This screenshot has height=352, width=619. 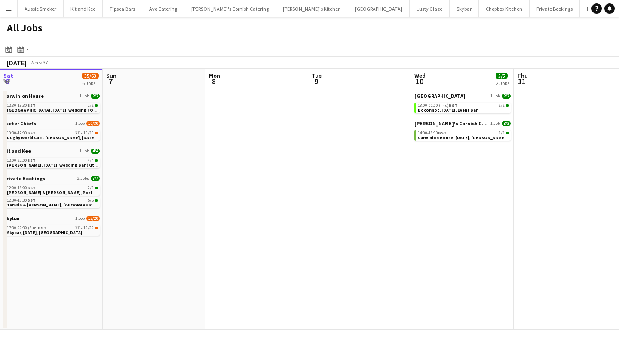 What do you see at coordinates (64, 205) in the screenshot?
I see `span: Tamsin & James, Place House, 6th September` at bounding box center [64, 205].